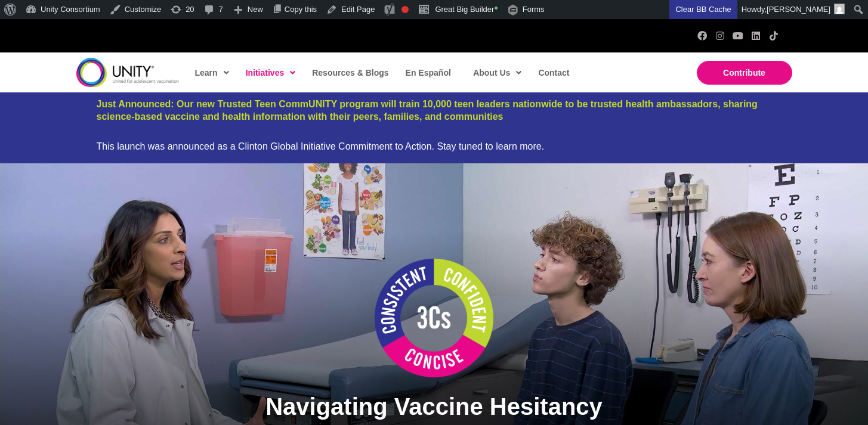 This screenshot has height=425, width=868. What do you see at coordinates (428, 73) in the screenshot?
I see `a: En Español` at bounding box center [428, 73].